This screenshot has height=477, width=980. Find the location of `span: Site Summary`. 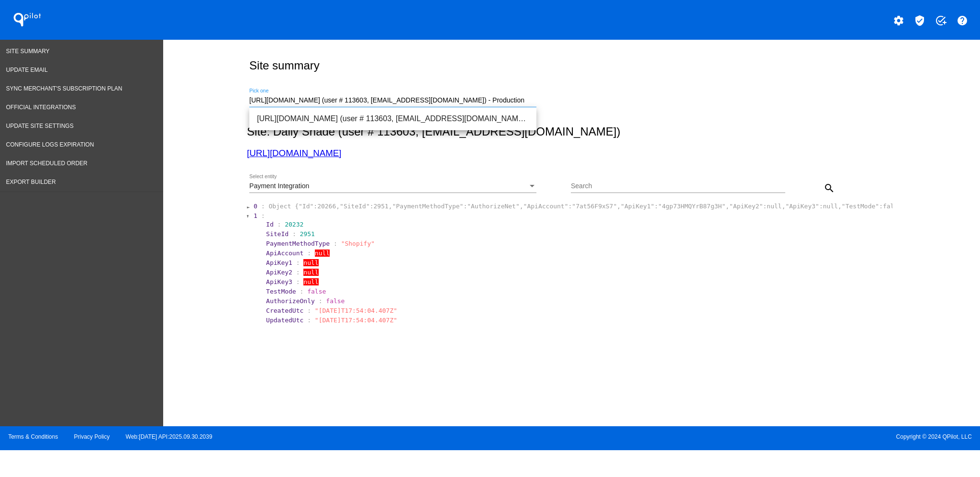

span: Site Summary is located at coordinates (28, 51).